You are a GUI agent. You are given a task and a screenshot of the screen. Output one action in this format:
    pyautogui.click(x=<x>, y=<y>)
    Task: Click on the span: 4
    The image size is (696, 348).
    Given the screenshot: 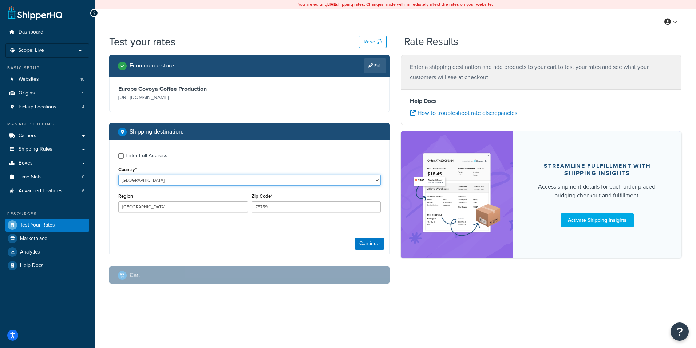 What is the action you would take?
    pyautogui.click(x=83, y=107)
    